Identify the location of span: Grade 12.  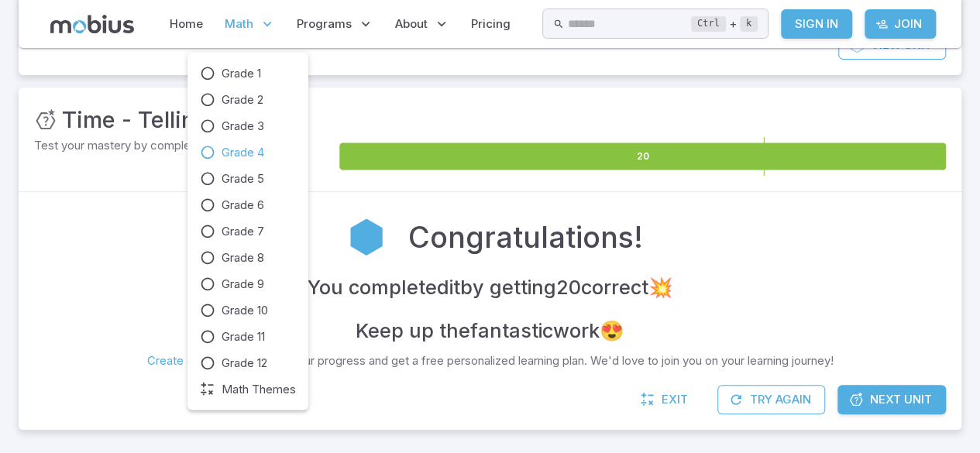
(244, 363).